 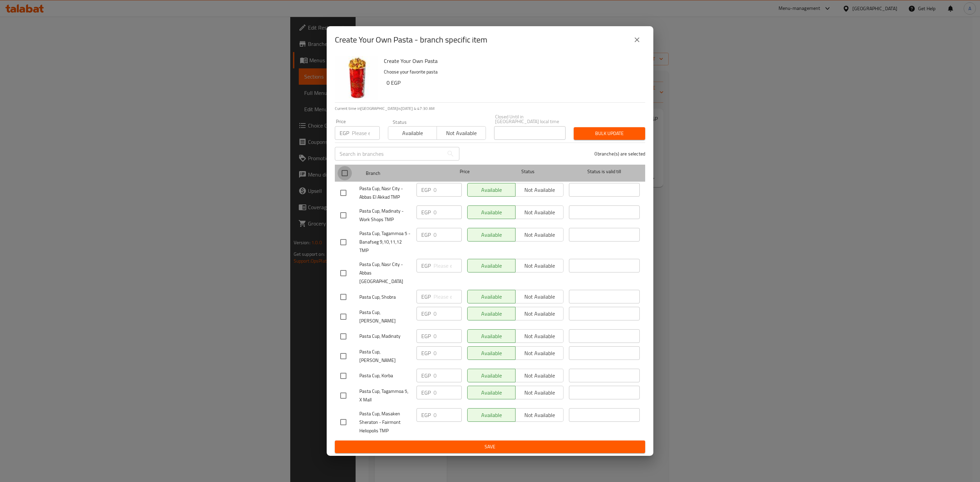 What do you see at coordinates (461, 133) in the screenshot?
I see `span: Not available` at bounding box center [461, 133].